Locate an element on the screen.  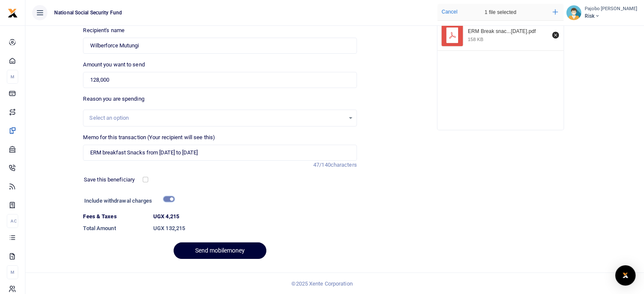
span: Risk is located at coordinates (611, 16).